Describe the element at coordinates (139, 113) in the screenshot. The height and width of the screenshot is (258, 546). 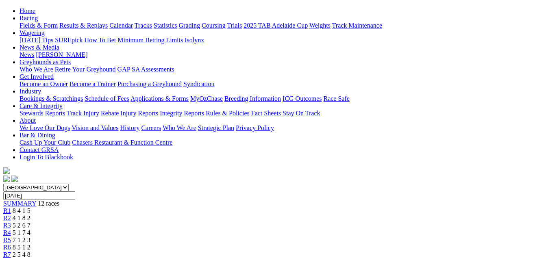
I see `a: Injury Reports` at that location.